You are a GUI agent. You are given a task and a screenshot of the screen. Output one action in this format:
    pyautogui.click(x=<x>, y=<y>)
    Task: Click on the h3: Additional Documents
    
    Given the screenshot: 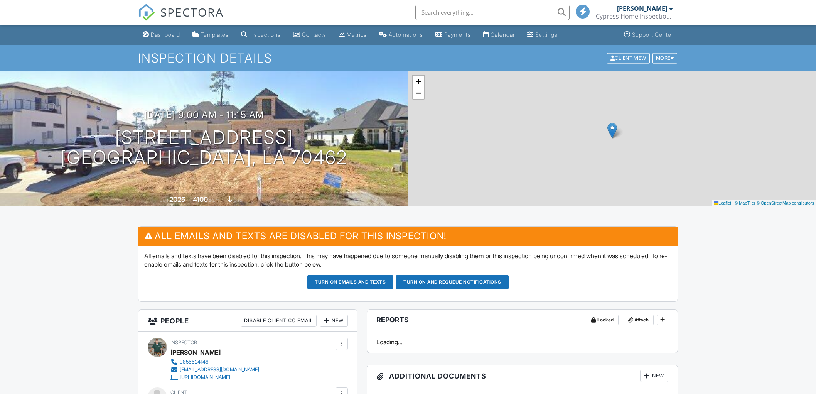 What is the action you would take?
    pyautogui.click(x=522, y=376)
    